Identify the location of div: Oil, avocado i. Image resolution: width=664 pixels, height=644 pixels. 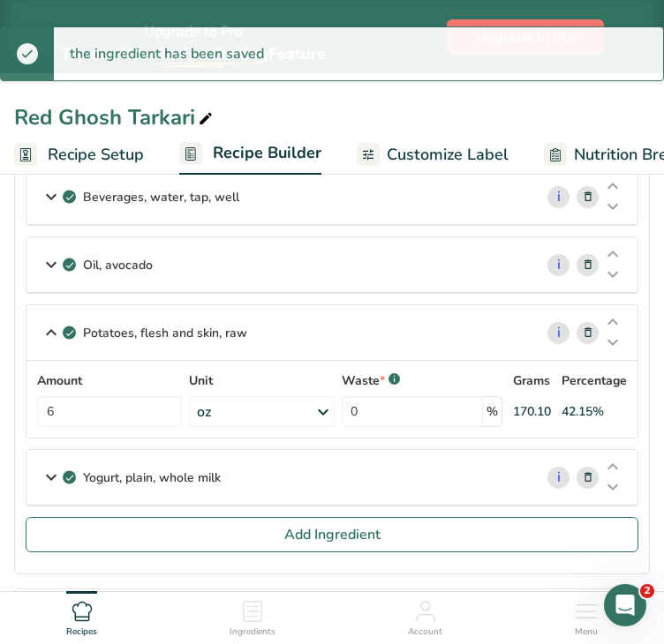
(332, 265).